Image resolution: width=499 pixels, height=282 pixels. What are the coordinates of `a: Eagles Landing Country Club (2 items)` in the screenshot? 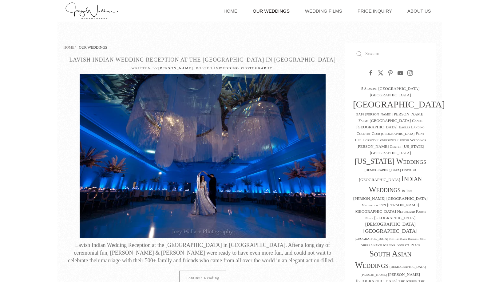 It's located at (391, 130).